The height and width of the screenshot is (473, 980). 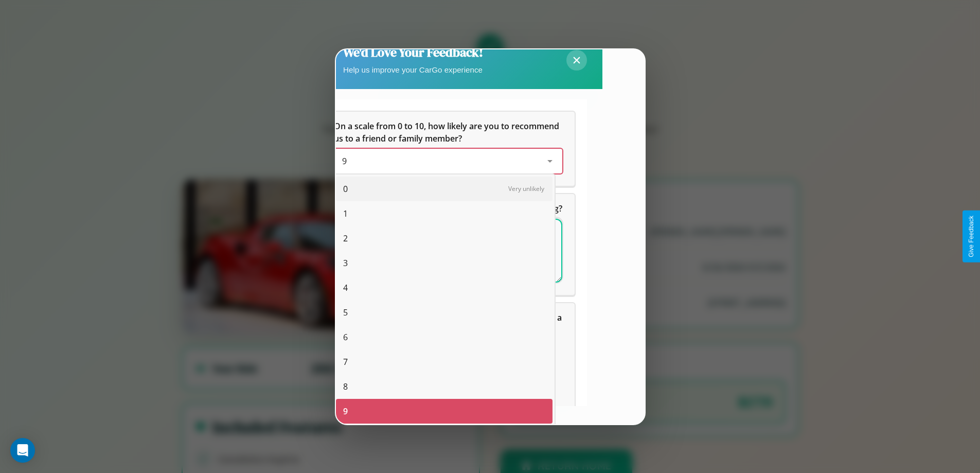 I want to click on span: 3, so click(x=346, y=263).